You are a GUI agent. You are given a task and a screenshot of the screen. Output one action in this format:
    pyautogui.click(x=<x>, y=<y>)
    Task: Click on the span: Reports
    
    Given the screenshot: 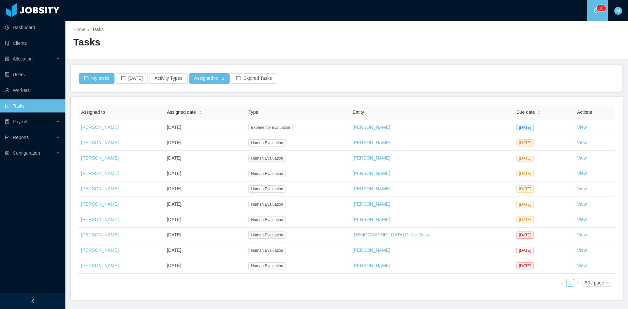 What is the action you would take?
    pyautogui.click(x=21, y=137)
    